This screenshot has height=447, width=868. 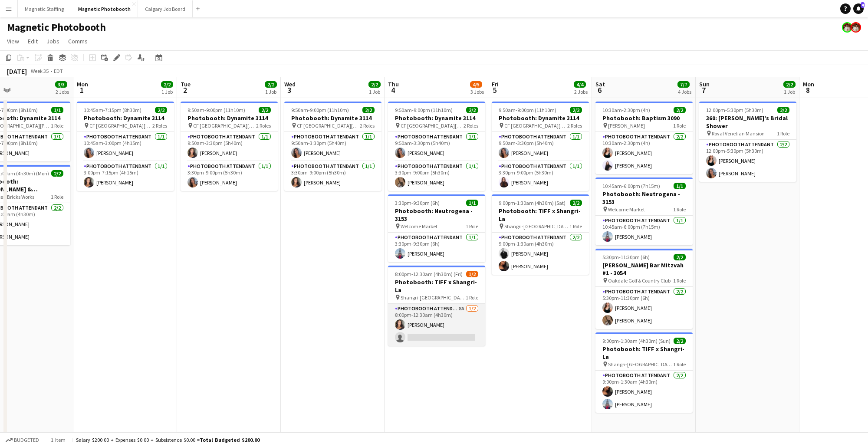 I want to click on span: 9:00pm-1:30am (4h30m) (Sun), so click(x=637, y=341).